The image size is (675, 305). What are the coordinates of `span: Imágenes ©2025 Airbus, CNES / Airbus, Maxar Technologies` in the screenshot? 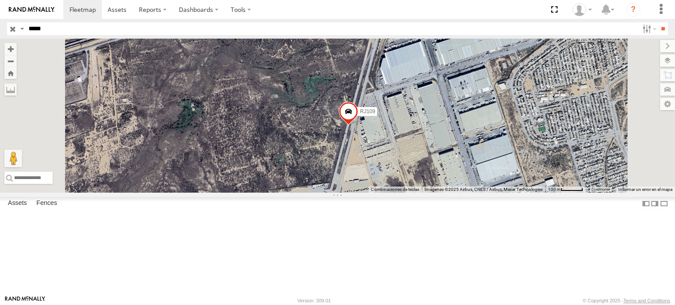 It's located at (483, 189).